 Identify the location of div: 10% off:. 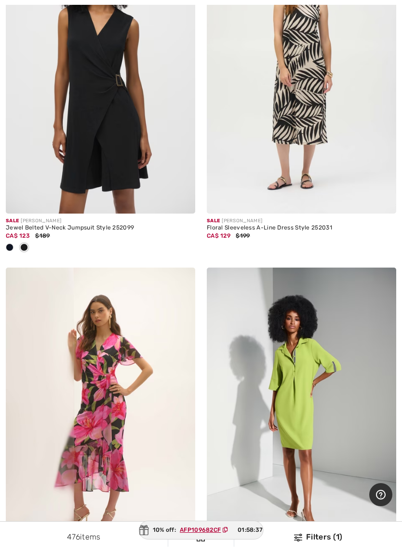
(201, 530).